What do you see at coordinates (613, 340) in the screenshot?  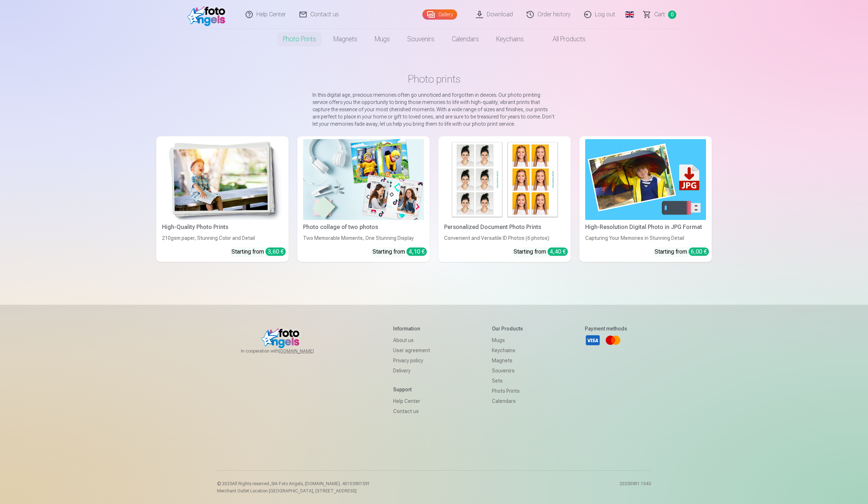 I see `a: Mastercard` at bounding box center [613, 340].